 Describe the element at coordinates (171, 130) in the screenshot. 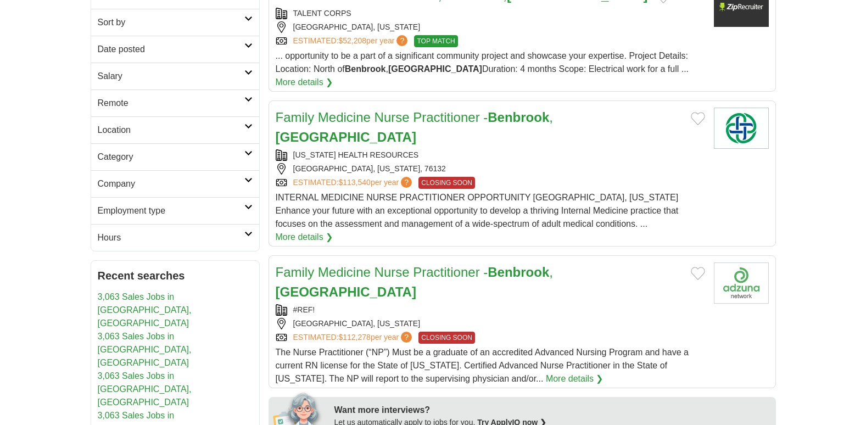

I see `h2: Location` at that location.